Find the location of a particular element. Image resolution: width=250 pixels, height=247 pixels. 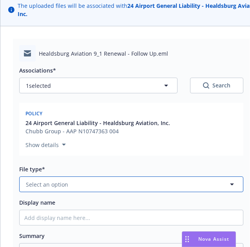

span: Select an option is located at coordinates (47, 184).